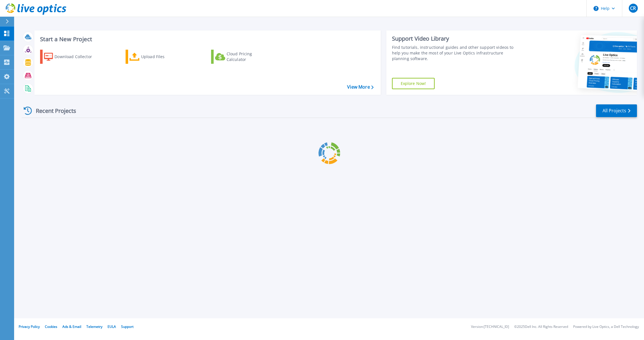 The width and height of the screenshot is (644, 340). I want to click on li: Powered by Live Optics, a Dell Technology, so click(606, 327).